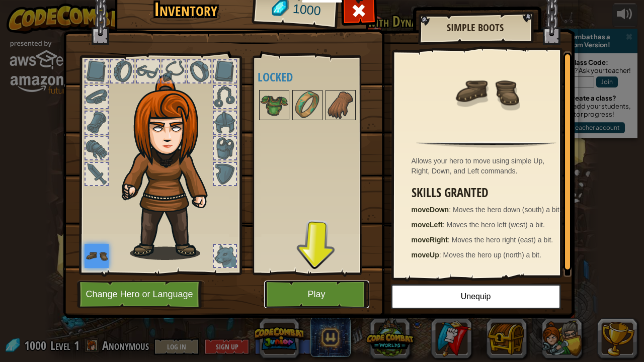  I want to click on span: Moves the hero left (west) a bit., so click(496, 225).